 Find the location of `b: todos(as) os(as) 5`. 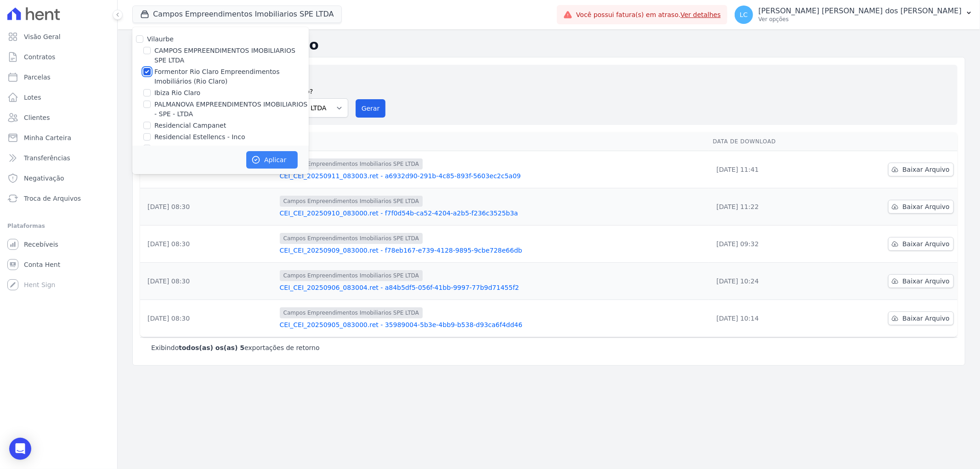

b: todos(as) os(as) 5 is located at coordinates (211, 348).